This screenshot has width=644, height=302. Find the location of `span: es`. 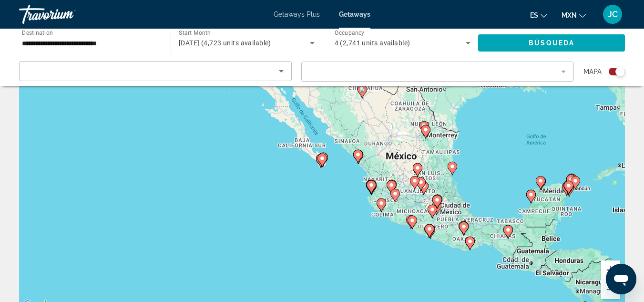

span: es is located at coordinates (534, 15).